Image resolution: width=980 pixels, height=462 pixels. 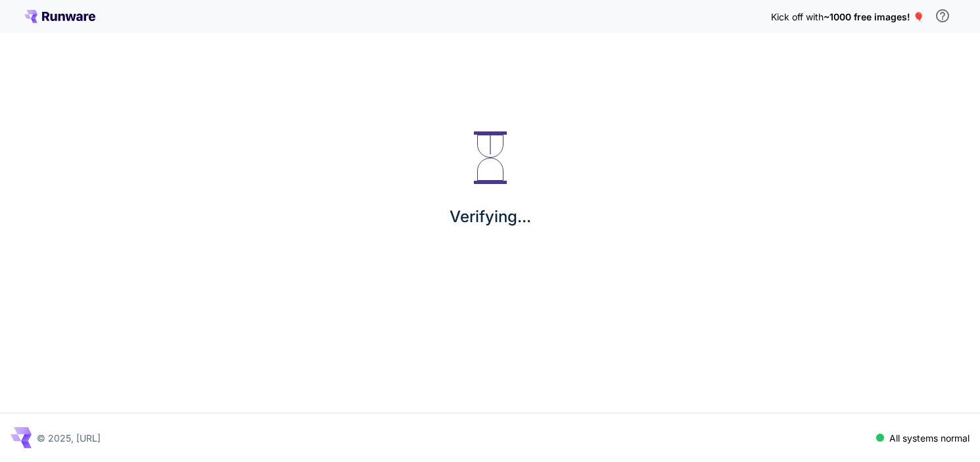 What do you see at coordinates (490, 217) in the screenshot?
I see `p: Verifying...` at bounding box center [490, 217].